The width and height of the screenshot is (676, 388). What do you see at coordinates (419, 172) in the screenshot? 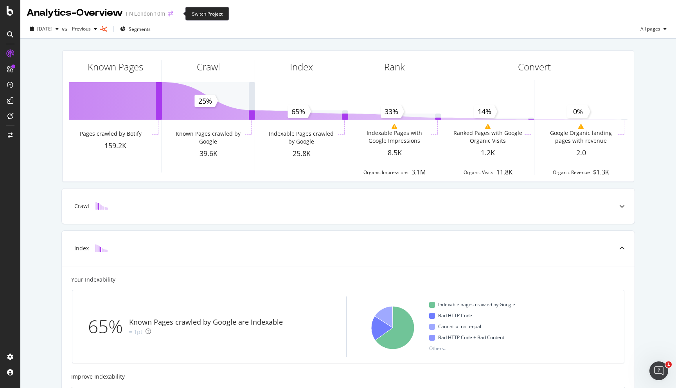
I see `div: 3.1M` at bounding box center [419, 172].